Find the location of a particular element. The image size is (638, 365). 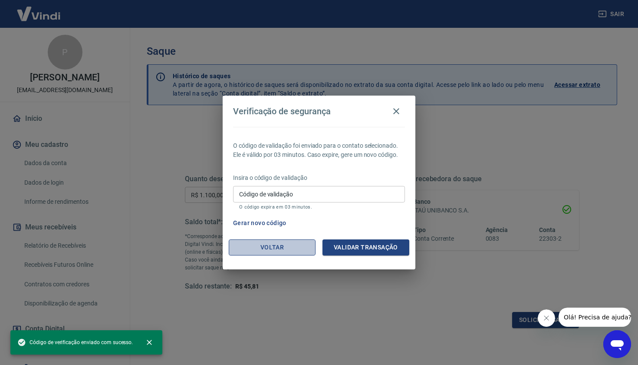

button: Validar transação is located at coordinates (366, 247).